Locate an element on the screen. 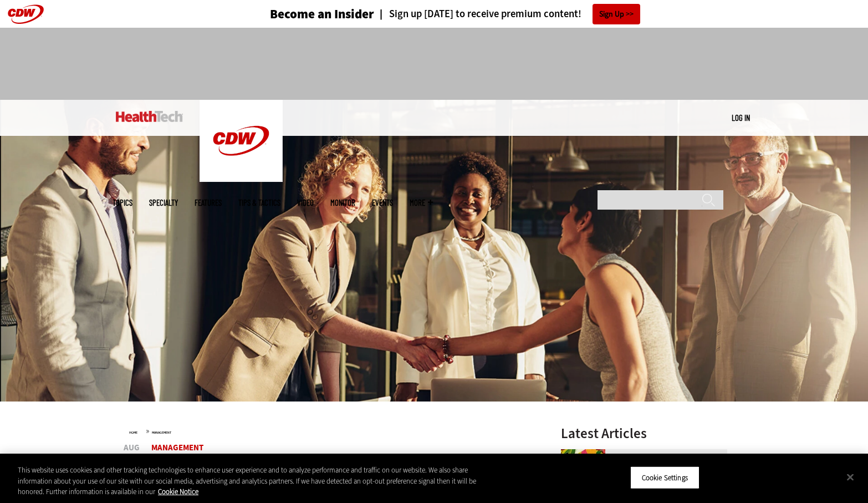  a: CDW is located at coordinates (241, 179).